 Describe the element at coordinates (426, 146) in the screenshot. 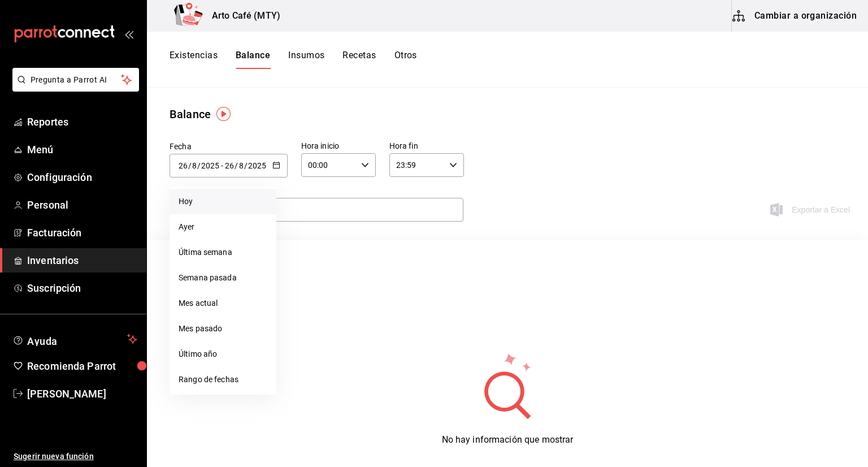

I see `label: Hora fin` at that location.